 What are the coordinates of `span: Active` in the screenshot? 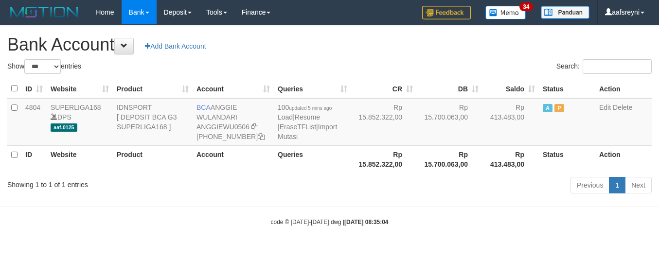 It's located at (548, 108).